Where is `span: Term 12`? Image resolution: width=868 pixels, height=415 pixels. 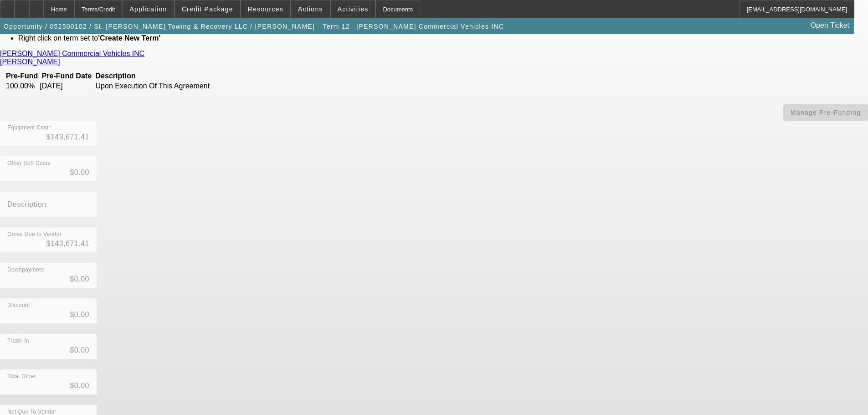 span: Term 12 is located at coordinates (336, 26).